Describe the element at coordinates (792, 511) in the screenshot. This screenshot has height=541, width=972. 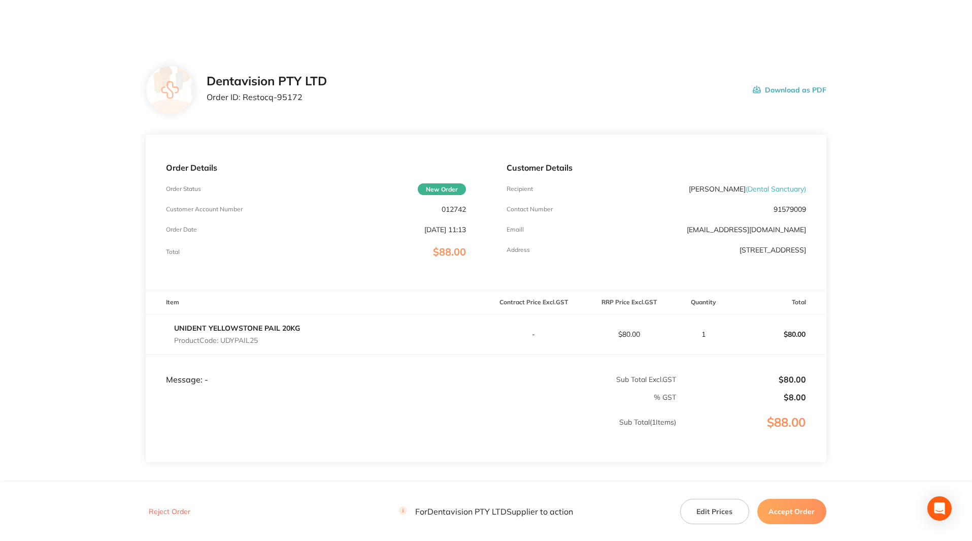
I see `button: Accept Order` at that location.